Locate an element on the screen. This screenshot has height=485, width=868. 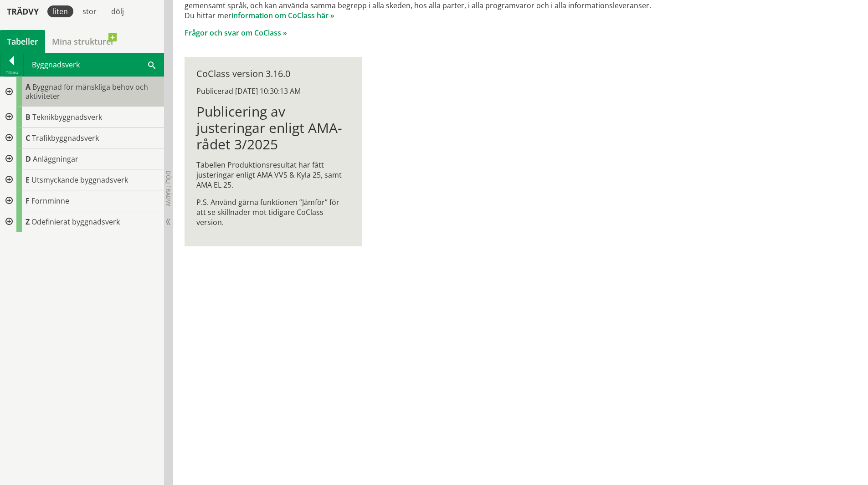
span: E is located at coordinates (27, 180).